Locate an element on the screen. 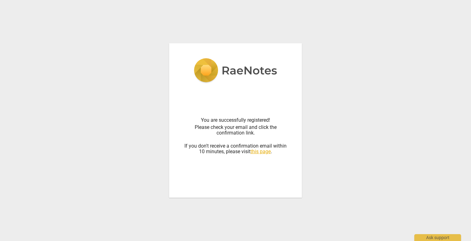 The height and width of the screenshot is (241, 471). div: You are successfully registered! is located at coordinates (236, 120).